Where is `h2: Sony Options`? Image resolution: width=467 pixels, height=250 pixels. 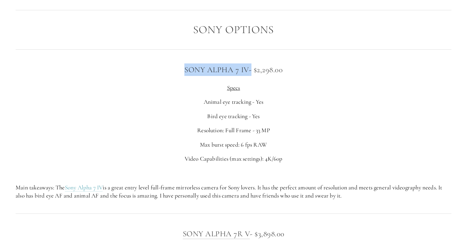 h2: Sony Options is located at coordinates (233, 30).